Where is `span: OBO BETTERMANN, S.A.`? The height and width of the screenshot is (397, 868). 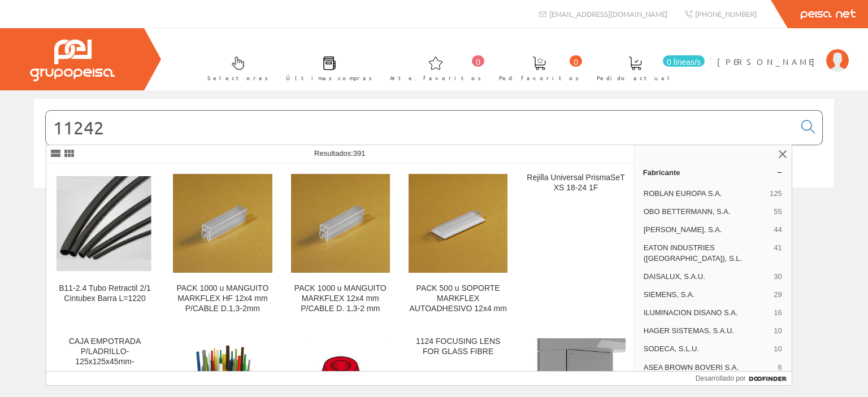
span: OBO BETTERMANN, S.A. is located at coordinates (706, 212).